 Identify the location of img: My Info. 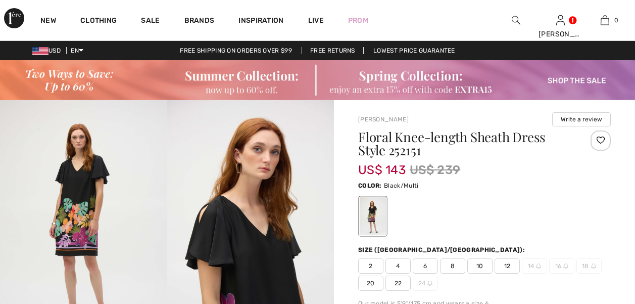
(560, 20).